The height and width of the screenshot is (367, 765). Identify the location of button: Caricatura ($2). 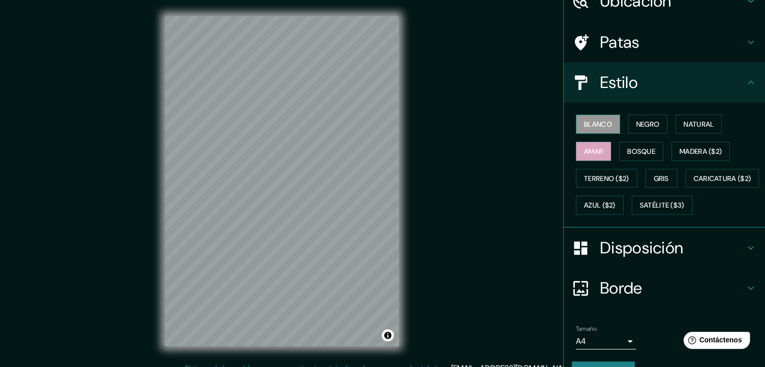
(722, 179).